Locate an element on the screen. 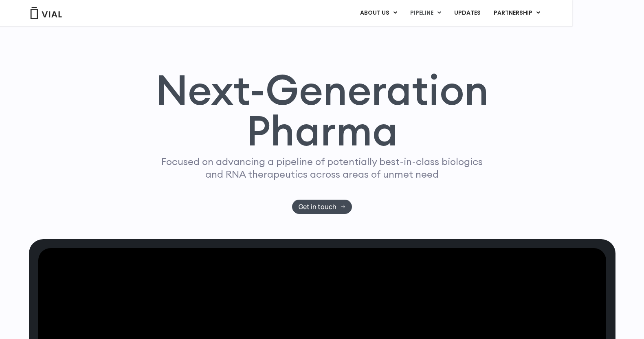 This screenshot has height=339, width=644. a: PIPELINEMenu Toggle is located at coordinates (425, 13).